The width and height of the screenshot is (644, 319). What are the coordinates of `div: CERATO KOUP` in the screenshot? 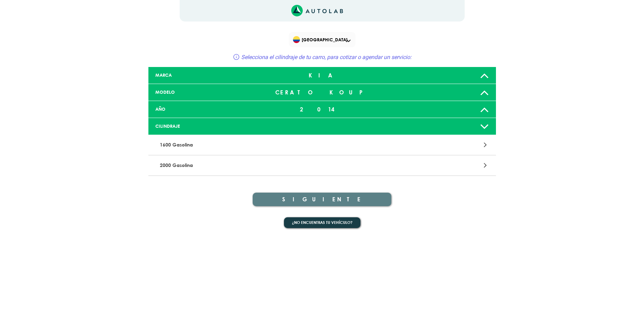 It's located at (322, 92).